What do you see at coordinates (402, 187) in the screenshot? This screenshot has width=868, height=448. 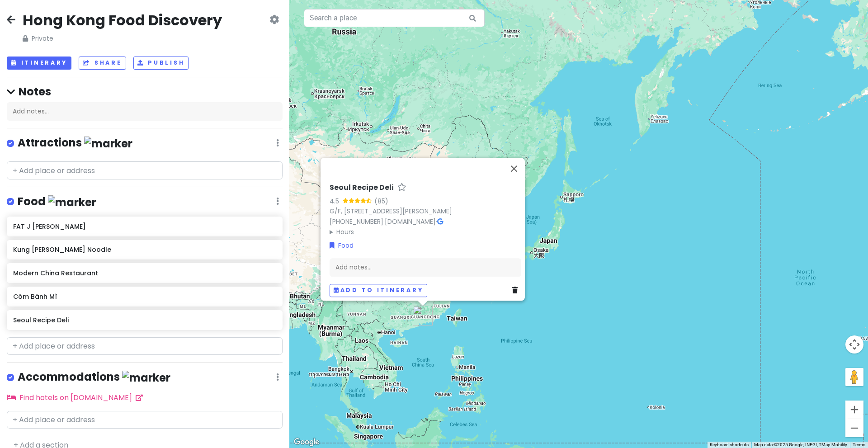 I see `a: Star place` at bounding box center [402, 187].